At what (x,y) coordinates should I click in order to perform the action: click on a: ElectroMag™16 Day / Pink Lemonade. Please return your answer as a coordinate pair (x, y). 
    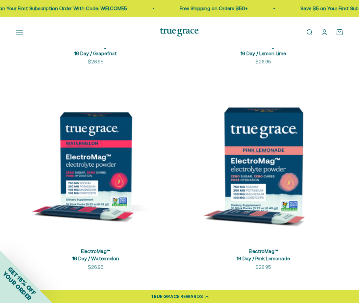
    Looking at the image, I should click on (263, 255).